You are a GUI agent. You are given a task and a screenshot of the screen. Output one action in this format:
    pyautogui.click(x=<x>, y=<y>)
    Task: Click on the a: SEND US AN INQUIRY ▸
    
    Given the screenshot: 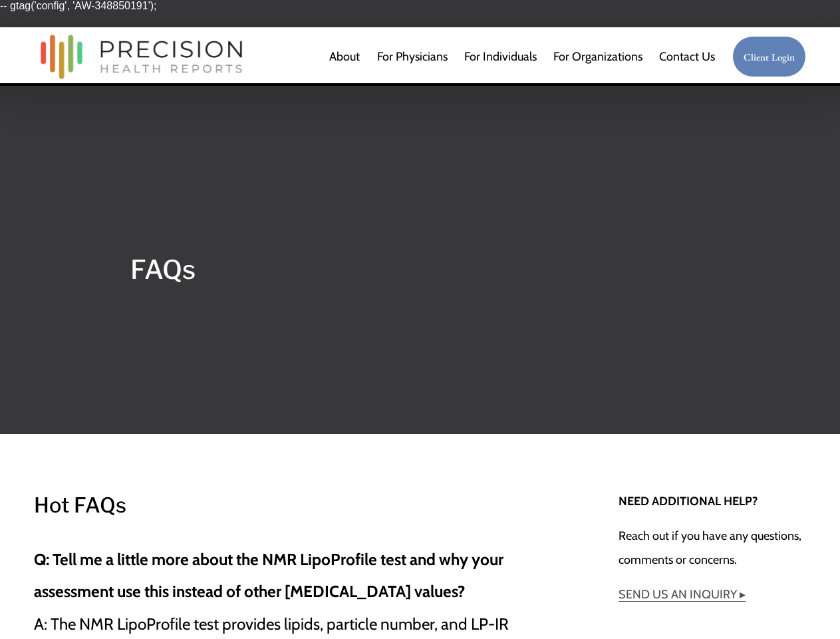 What is the action you would take?
    pyautogui.click(x=682, y=594)
    